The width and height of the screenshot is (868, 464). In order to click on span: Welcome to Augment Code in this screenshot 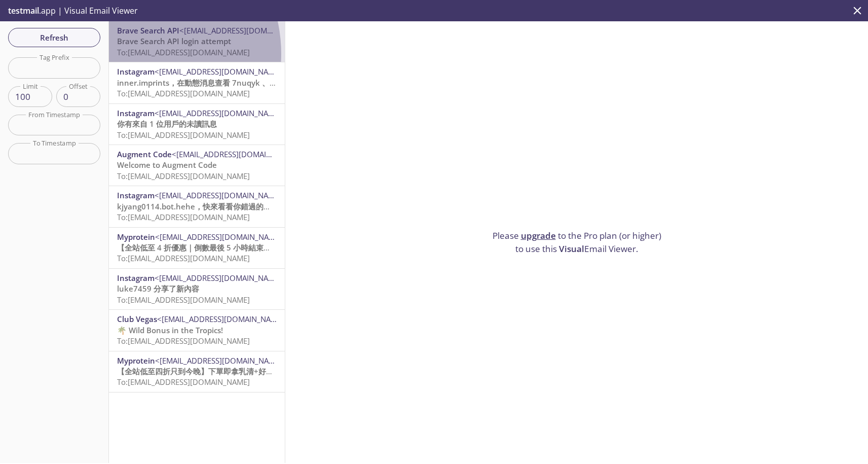, I will do `click(167, 165)`.